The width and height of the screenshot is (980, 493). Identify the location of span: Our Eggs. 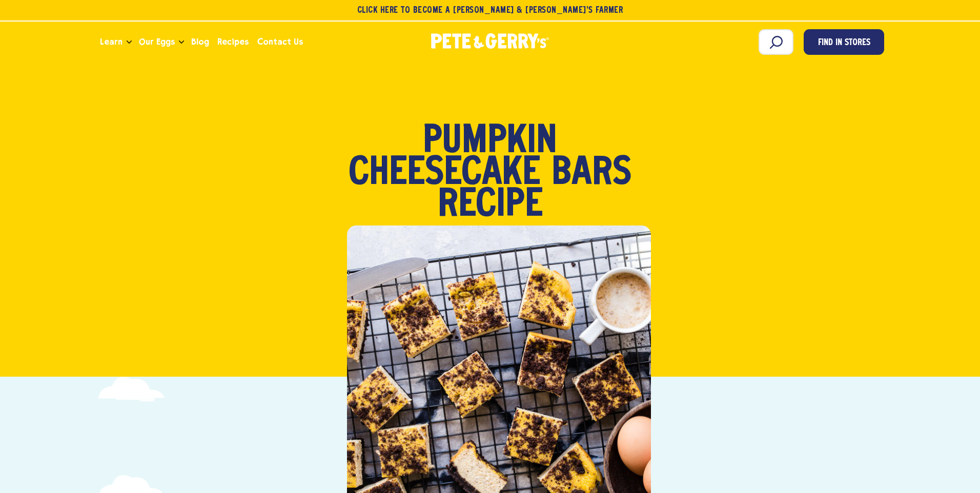
(157, 42).